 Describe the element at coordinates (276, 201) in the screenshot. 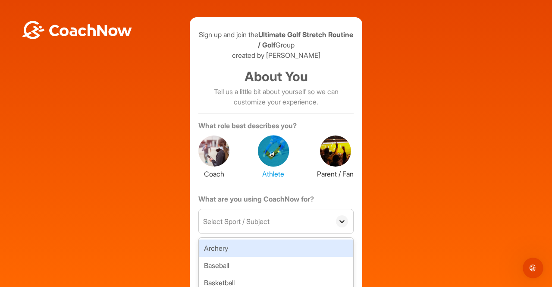

I see `label: What are you using CoachNow for?` at that location.